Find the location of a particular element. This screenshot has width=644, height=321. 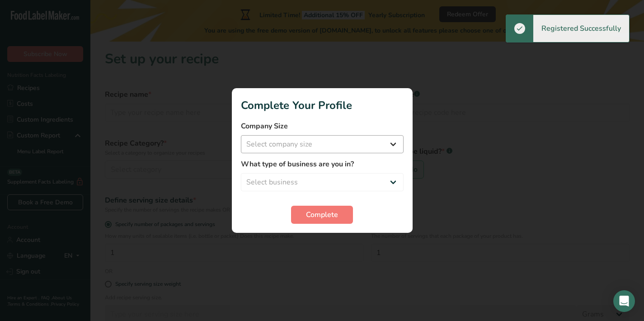

label: What type of business are you in? is located at coordinates (322, 164).